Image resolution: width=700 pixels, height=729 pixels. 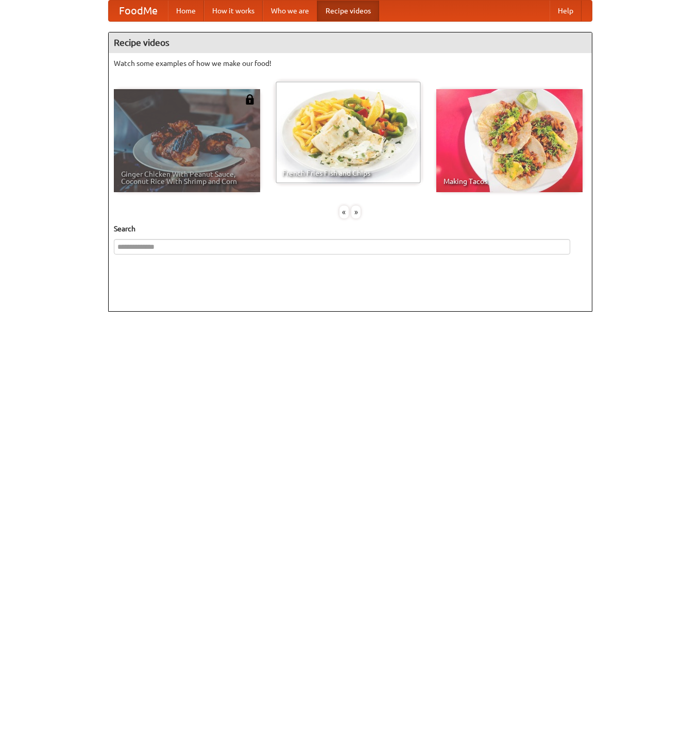 I want to click on a: Home, so click(x=186, y=10).